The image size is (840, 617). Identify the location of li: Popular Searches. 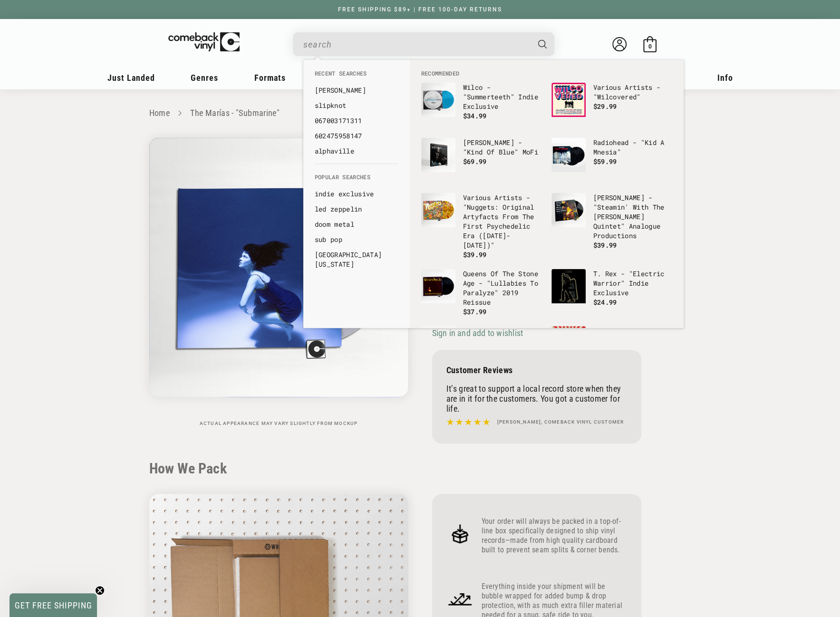
(357, 179).